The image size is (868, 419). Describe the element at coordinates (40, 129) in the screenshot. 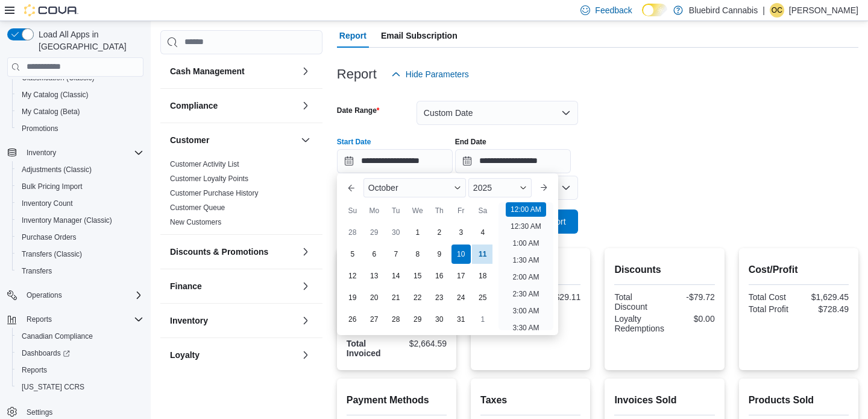

I see `span: Promotions` at that location.